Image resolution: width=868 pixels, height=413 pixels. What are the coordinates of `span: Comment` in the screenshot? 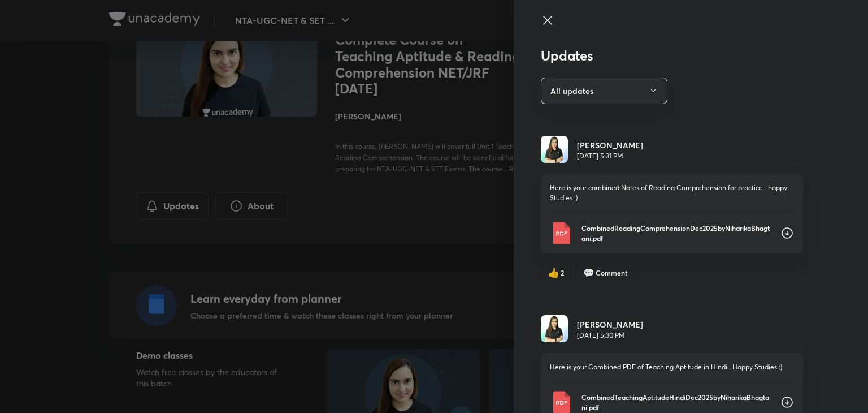 It's located at (611, 273).